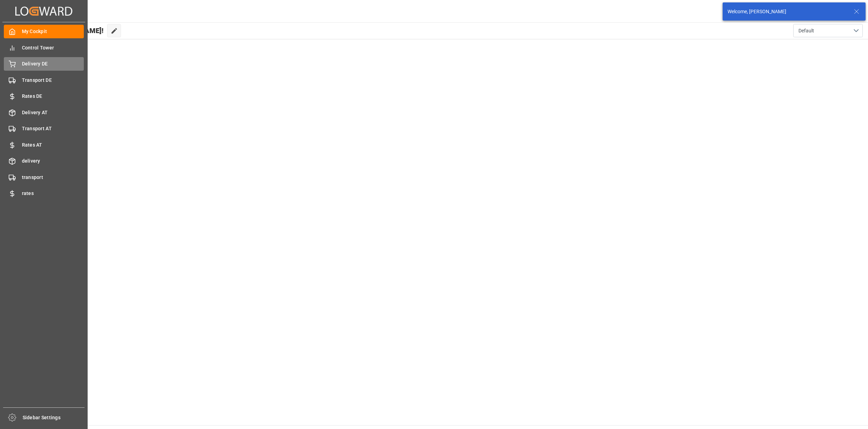 The height and width of the screenshot is (429, 868). What do you see at coordinates (44, 112) in the screenshot?
I see `a: Delivery AT` at bounding box center [44, 112].